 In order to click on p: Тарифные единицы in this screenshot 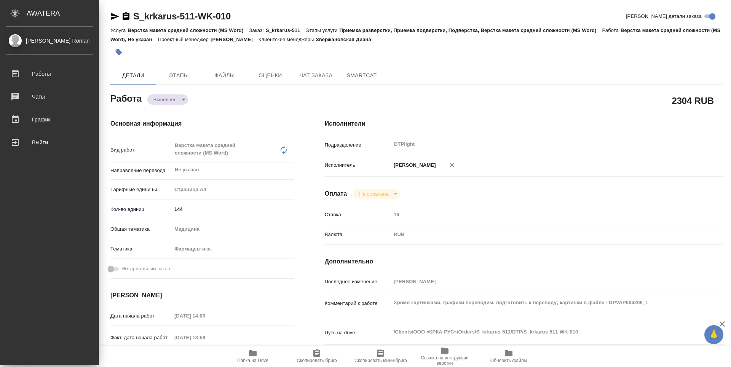, I will do `click(141, 190)`.